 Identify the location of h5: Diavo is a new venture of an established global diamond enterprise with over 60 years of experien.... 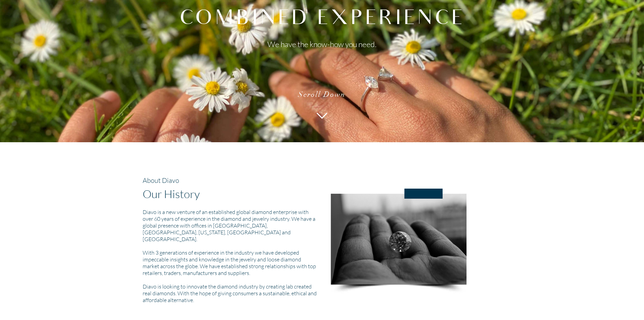
(230, 256).